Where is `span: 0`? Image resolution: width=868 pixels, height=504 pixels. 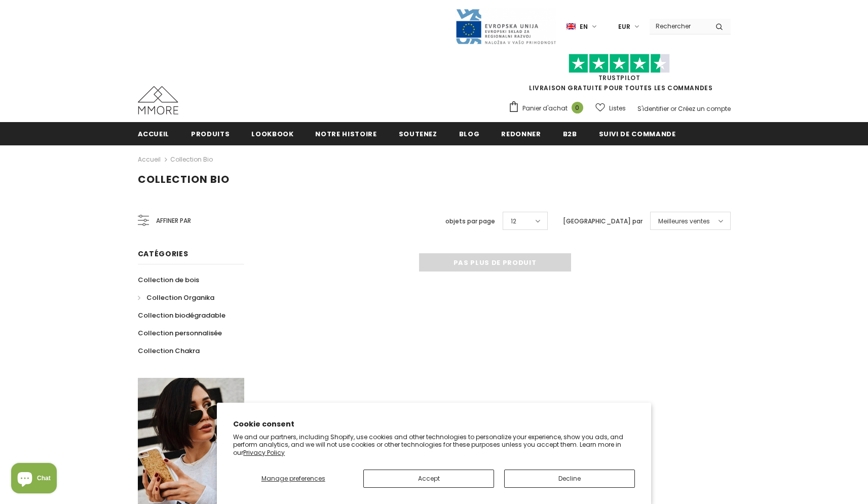
span: 0 is located at coordinates (577, 108).